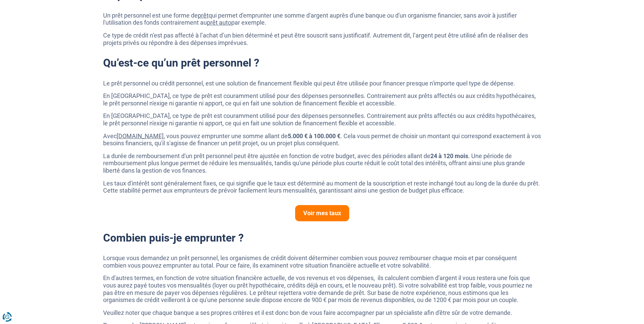 This screenshot has width=644, height=324. What do you see at coordinates (322, 163) in the screenshot?
I see `p: La durée de remboursement d'un prêt personnel peut être ajustée en fonction de votre budget, avec...` at bounding box center [322, 163].